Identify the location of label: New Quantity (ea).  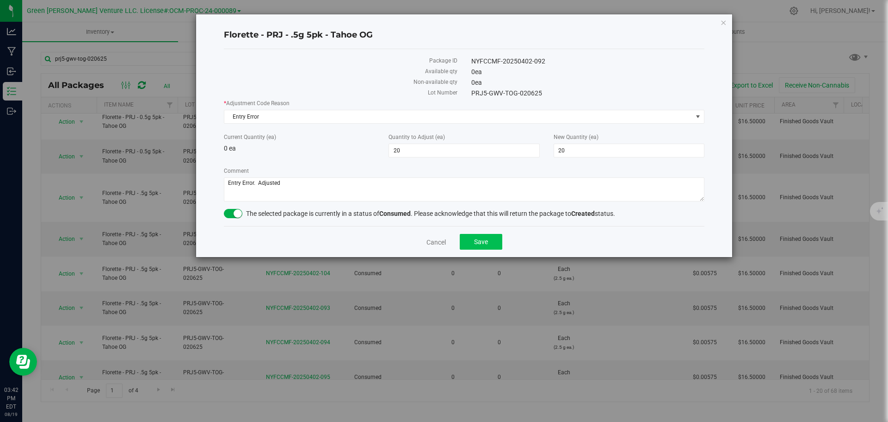
(629, 137).